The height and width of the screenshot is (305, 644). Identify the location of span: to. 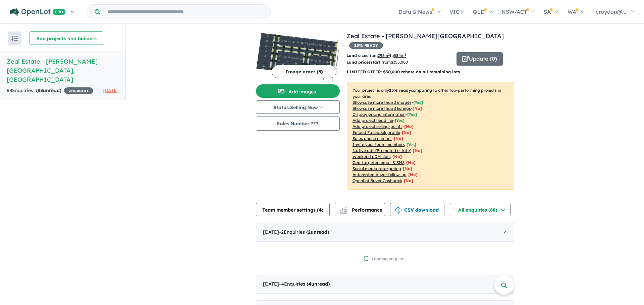
(398, 55).